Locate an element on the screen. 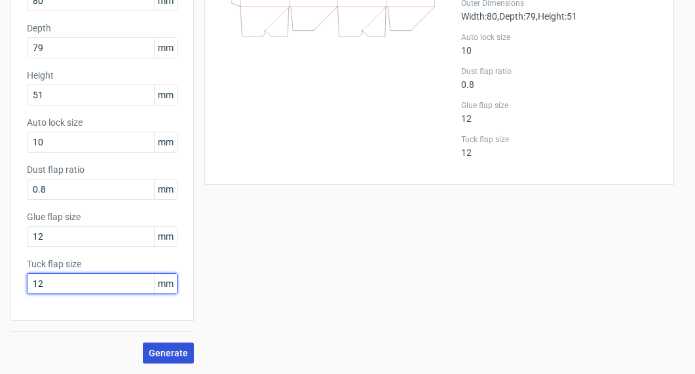 This screenshot has width=695, height=374. span: , Height : 51 is located at coordinates (556, 16).